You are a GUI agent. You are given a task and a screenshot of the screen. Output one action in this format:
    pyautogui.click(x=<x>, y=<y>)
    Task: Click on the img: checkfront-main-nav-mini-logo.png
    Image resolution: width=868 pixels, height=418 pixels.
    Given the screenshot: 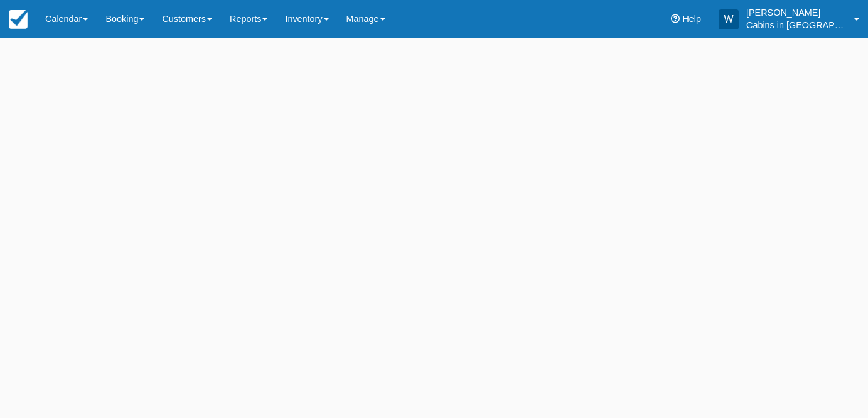 What is the action you would take?
    pyautogui.click(x=18, y=20)
    